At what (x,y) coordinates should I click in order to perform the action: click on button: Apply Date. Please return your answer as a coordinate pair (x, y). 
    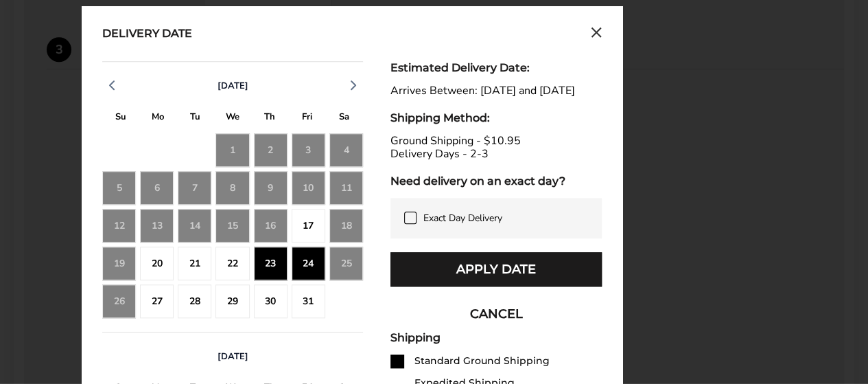
    Looking at the image, I should click on (496, 269).